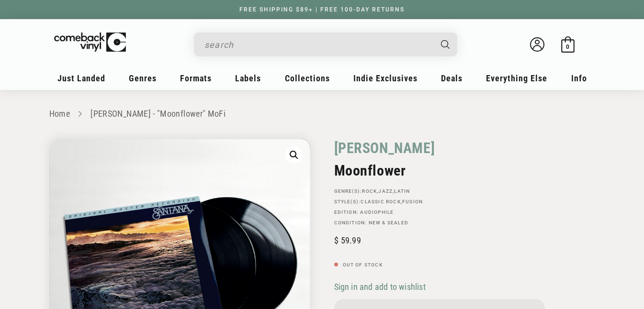 This screenshot has height=309, width=644. I want to click on p: Out of stock, so click(440, 265).